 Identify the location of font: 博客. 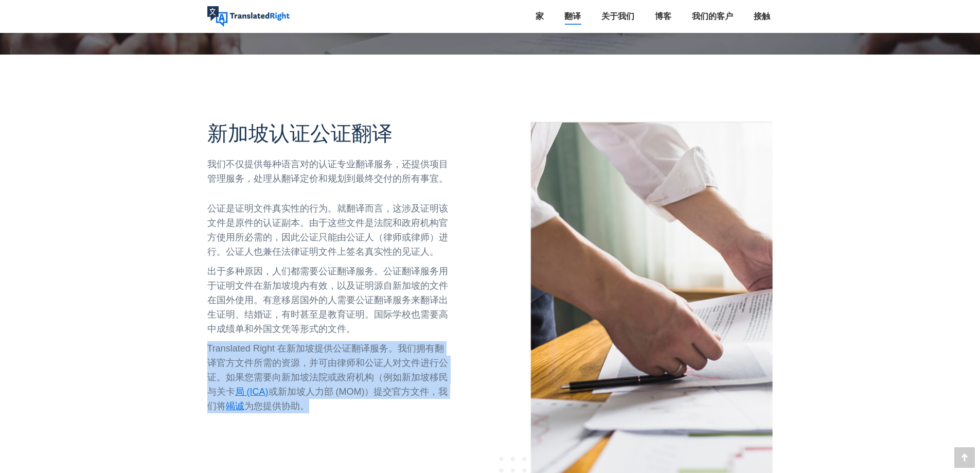
(663, 16).